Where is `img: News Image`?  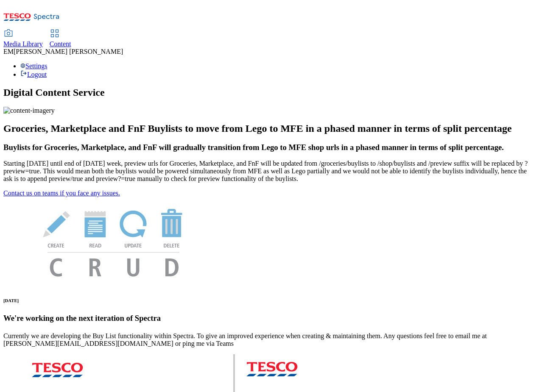 img: News Image is located at coordinates (114, 241).